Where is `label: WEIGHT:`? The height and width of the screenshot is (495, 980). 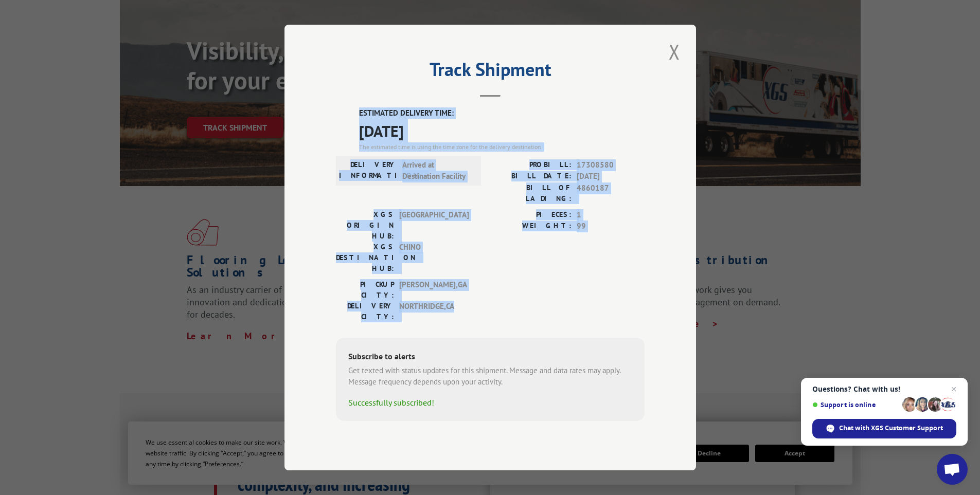 label: WEIGHT: is located at coordinates (531, 226).